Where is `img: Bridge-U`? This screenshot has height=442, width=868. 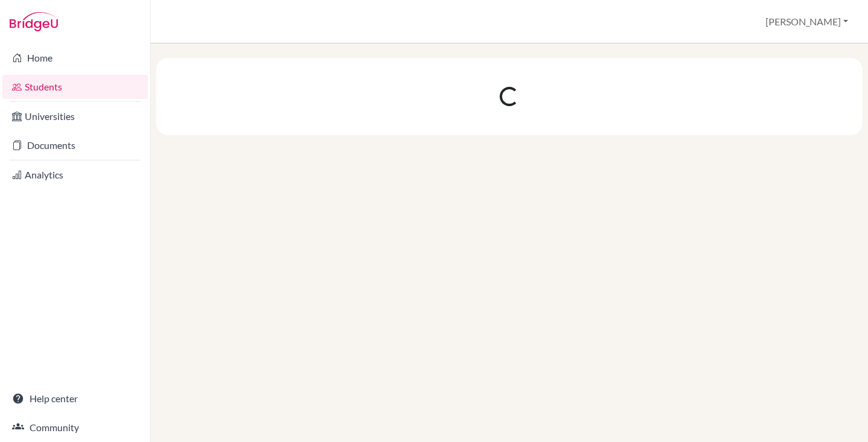 img: Bridge-U is located at coordinates (34, 22).